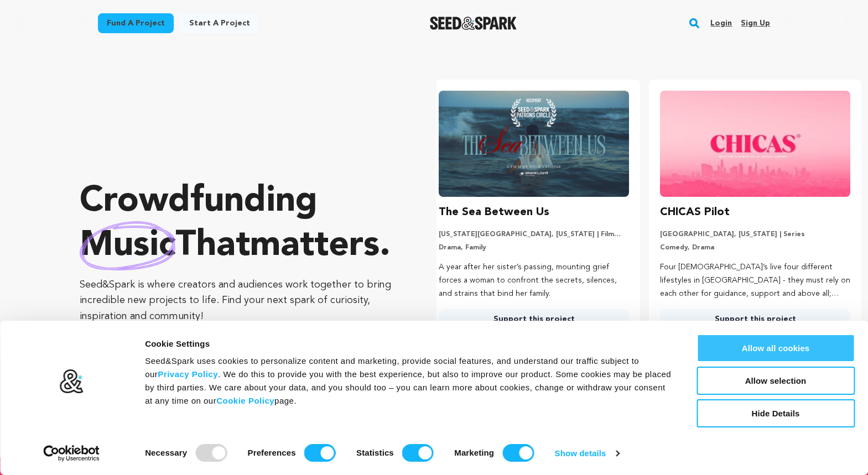 The height and width of the screenshot is (475, 868). What do you see at coordinates (534, 144) in the screenshot?
I see `img: The Sea Between Us image` at bounding box center [534, 144].